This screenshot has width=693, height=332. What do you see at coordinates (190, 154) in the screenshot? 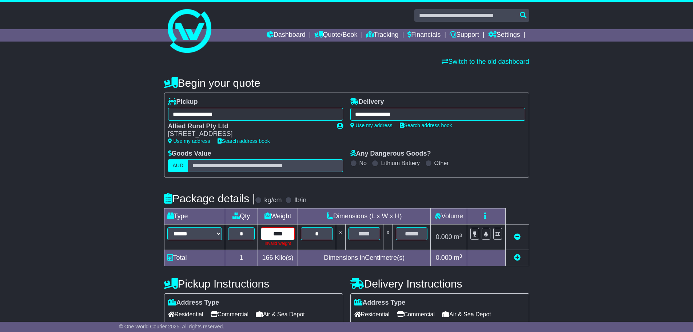
I see `label: Goods Value` at bounding box center [190, 154].